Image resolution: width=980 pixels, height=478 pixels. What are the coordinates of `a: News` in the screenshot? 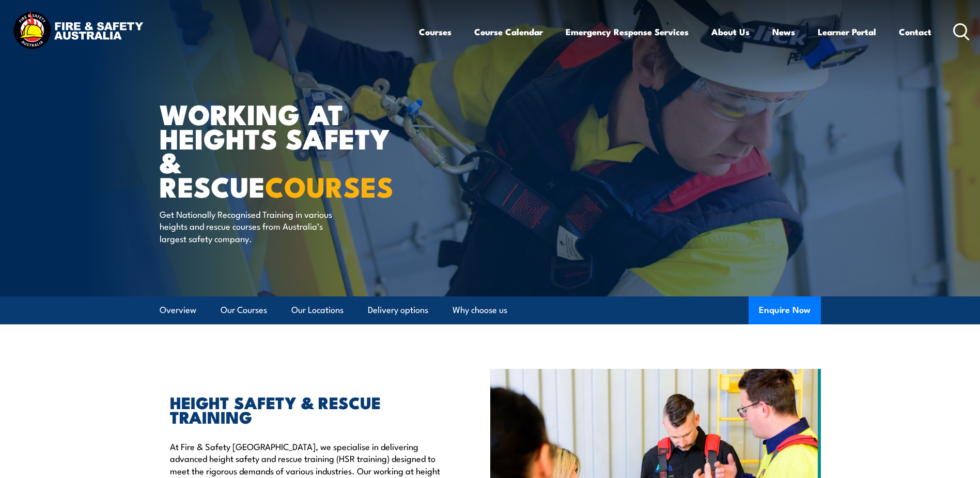 It's located at (783, 31).